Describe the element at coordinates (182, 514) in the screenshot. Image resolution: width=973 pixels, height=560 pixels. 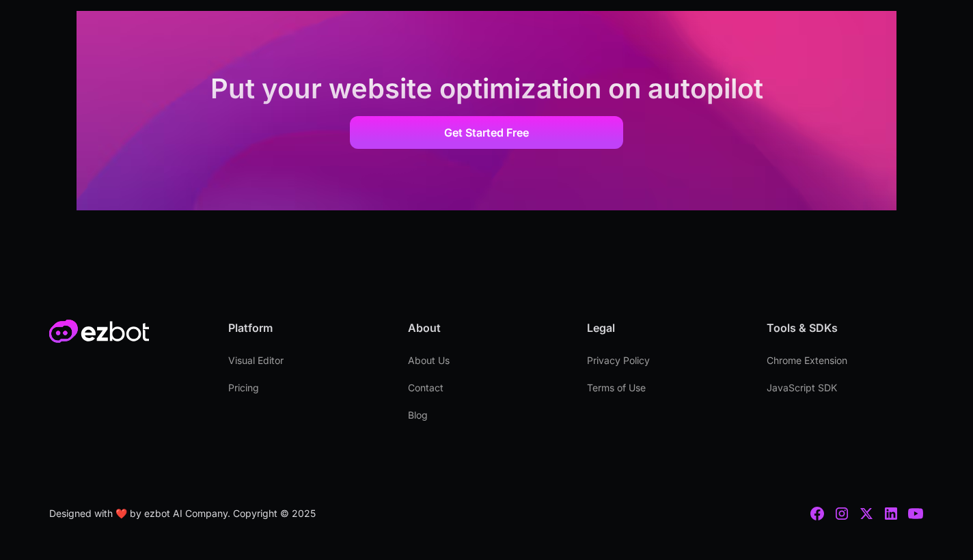
I see `div: Designed with ❤️ by ezbot AI Company. Copyright © 2025` at that location.